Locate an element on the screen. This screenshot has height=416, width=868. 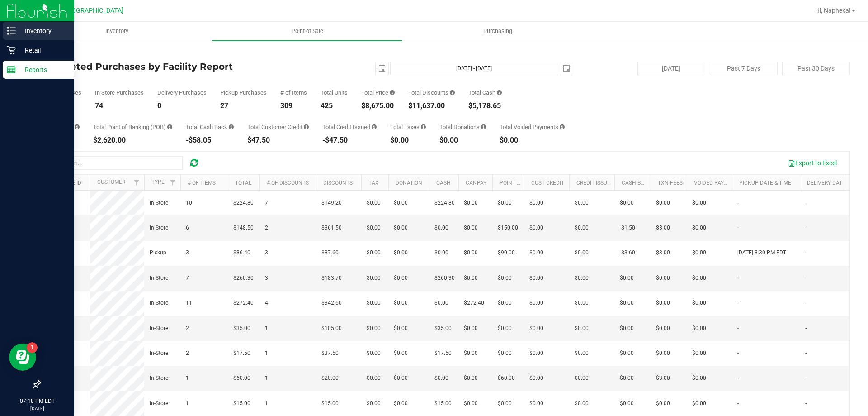
span: Point of Sale is located at coordinates (307, 31).